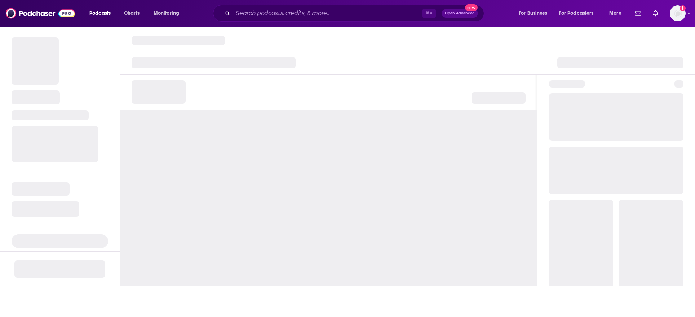 The image size is (695, 317). Describe the element at coordinates (40, 13) in the screenshot. I see `a: Podchaser - Follow, Share and Rate Podcasts` at that location.